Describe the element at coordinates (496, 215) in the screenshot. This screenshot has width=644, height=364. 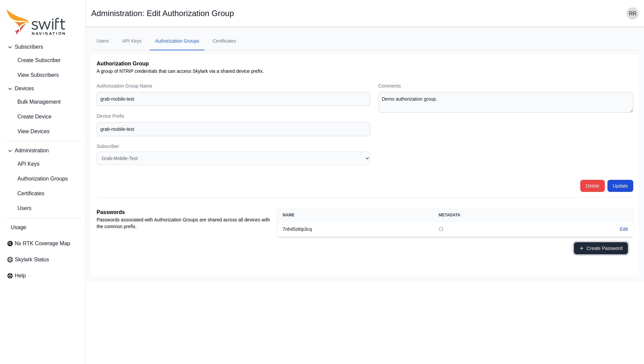
I see `th: Metadata` at that location.